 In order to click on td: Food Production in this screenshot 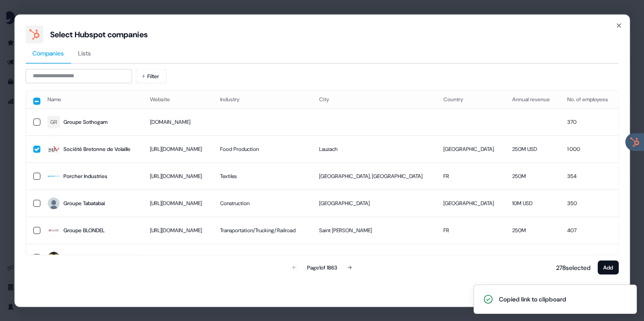, I will do `click(262, 149)`.